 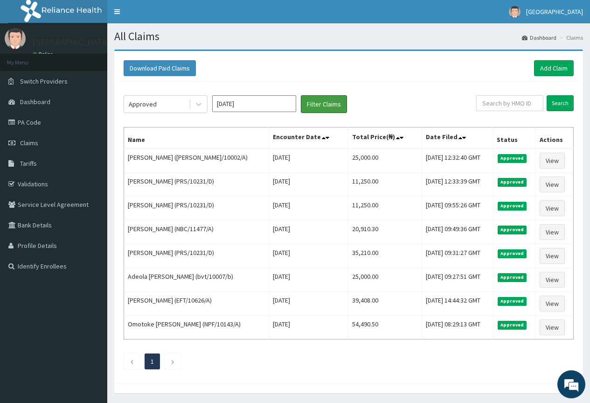 I want to click on th: Total Price(₦), so click(x=385, y=138).